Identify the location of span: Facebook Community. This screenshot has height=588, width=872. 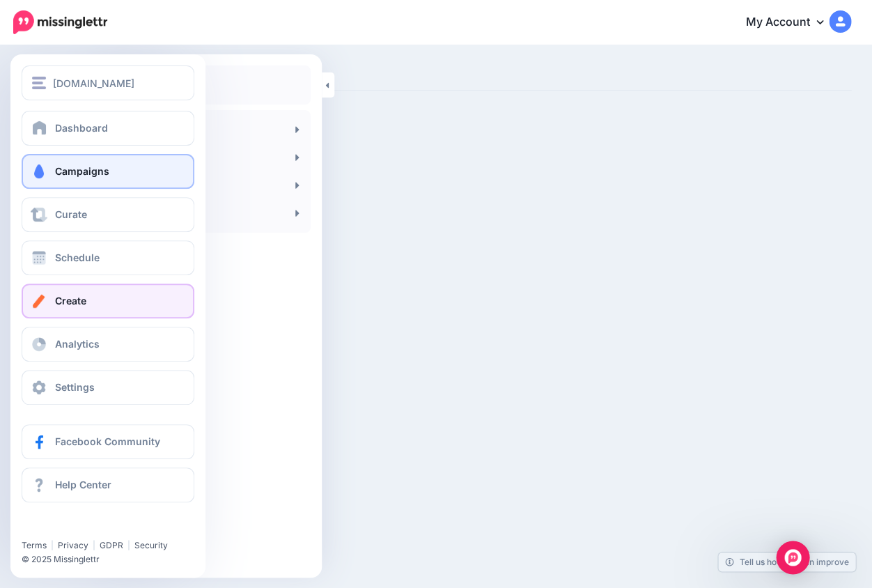
(108, 441).